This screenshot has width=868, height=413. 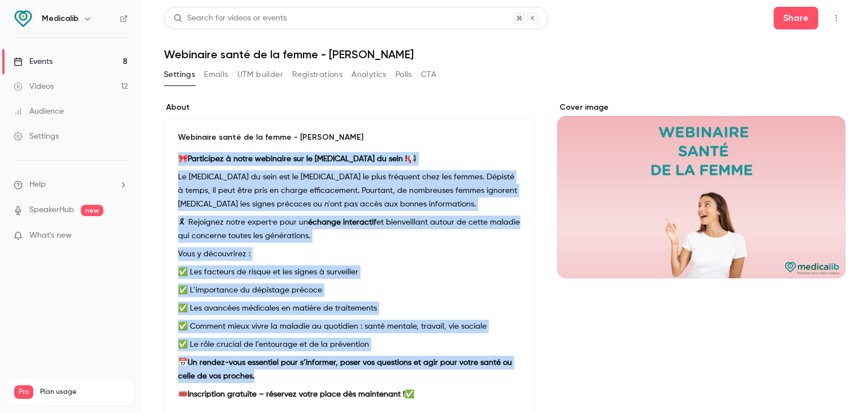 What do you see at coordinates (349, 327) in the screenshot?
I see `p: ✅ Comment mieux vivre la maladie au quotidien : santé mentale, travail, vie sociale` at bounding box center [349, 327].